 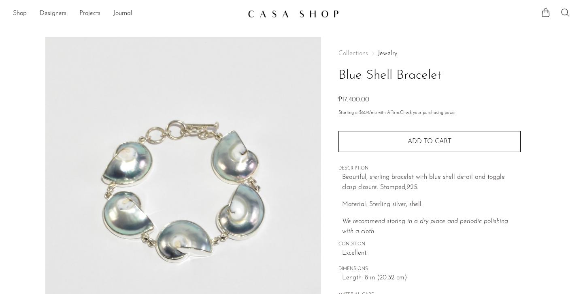 I want to click on nav: Desktop navigation, so click(x=127, y=14).